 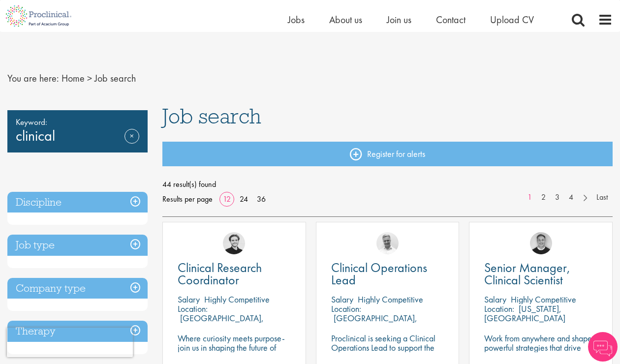 What do you see at coordinates (77, 202) in the screenshot?
I see `h3: Discipline` at bounding box center [77, 202].